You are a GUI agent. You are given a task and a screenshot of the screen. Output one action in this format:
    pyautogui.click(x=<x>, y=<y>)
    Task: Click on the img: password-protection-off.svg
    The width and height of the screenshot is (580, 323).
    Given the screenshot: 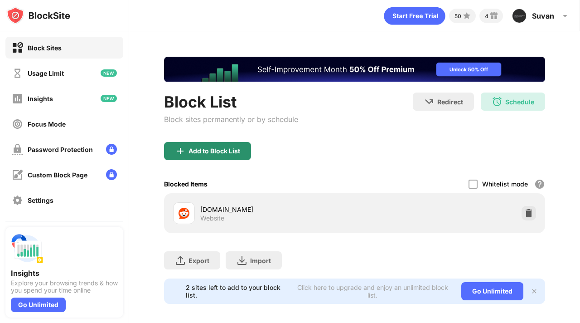 What is the action you would take?
    pyautogui.click(x=17, y=149)
    